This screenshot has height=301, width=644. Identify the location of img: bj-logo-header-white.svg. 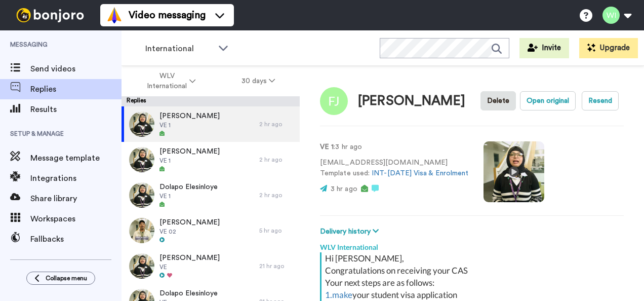
(50, 15).